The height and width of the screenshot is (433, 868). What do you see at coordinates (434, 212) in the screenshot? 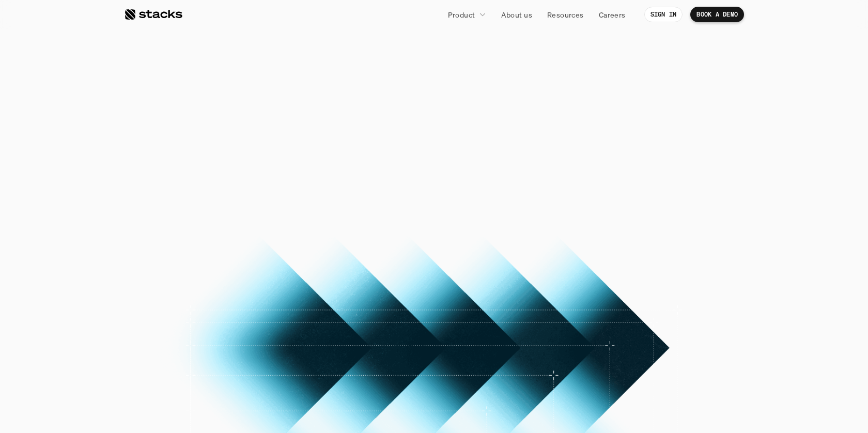
I see `p: Let Stacks take over your repetitive accounting tasks. Our AI-native tools reconcile and transact...` at bounding box center [434, 212].